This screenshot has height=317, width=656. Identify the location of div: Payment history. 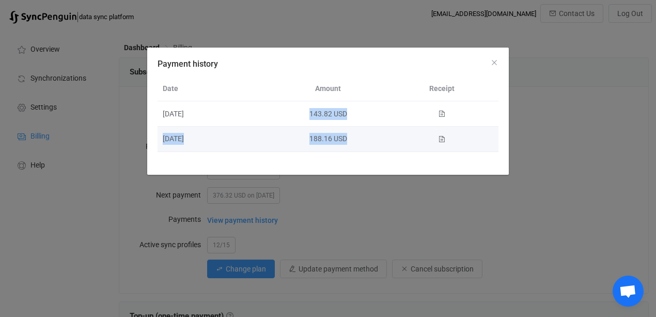
(328, 111).